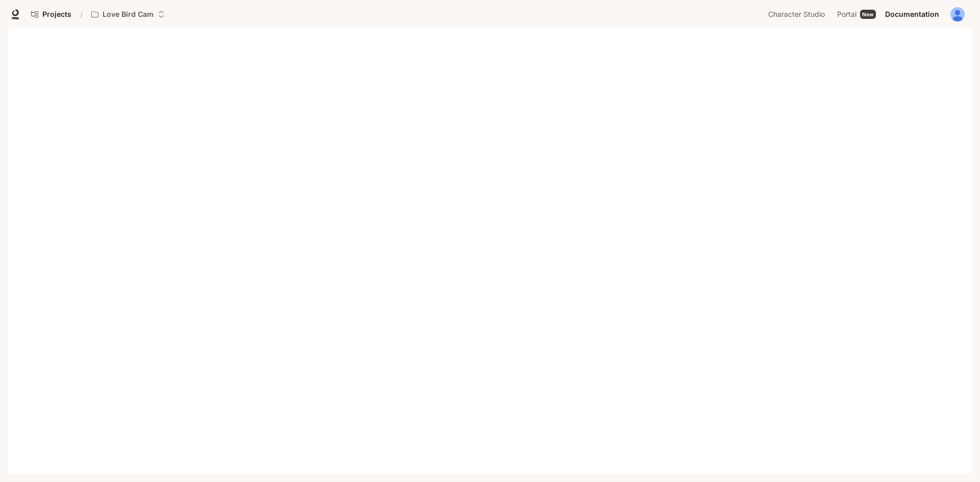 The image size is (980, 482). What do you see at coordinates (847, 15) in the screenshot?
I see `span: Portal` at bounding box center [847, 15].